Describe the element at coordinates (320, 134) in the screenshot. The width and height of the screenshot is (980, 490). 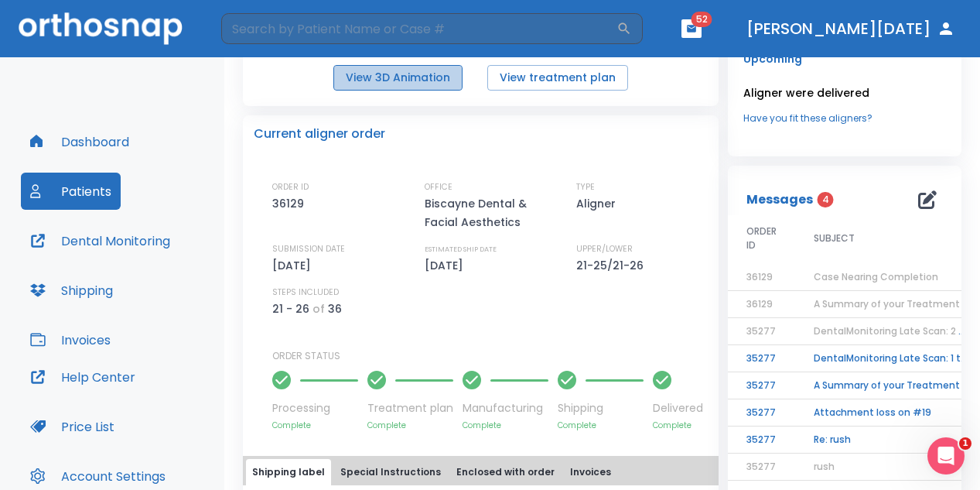
I see `p: Current aligner order` at that location.